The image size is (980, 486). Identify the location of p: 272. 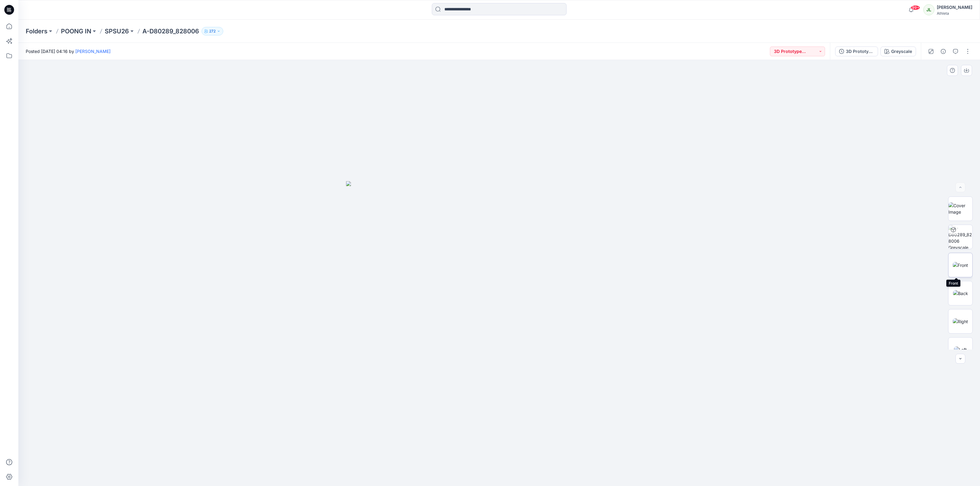
(212, 31).